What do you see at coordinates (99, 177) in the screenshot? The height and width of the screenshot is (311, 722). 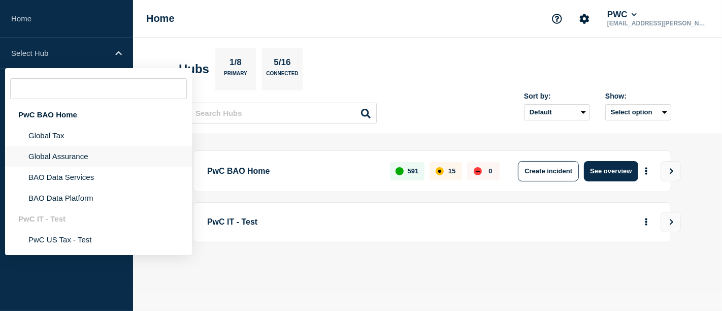 I see `li: BAO Data Services` at bounding box center [99, 177].